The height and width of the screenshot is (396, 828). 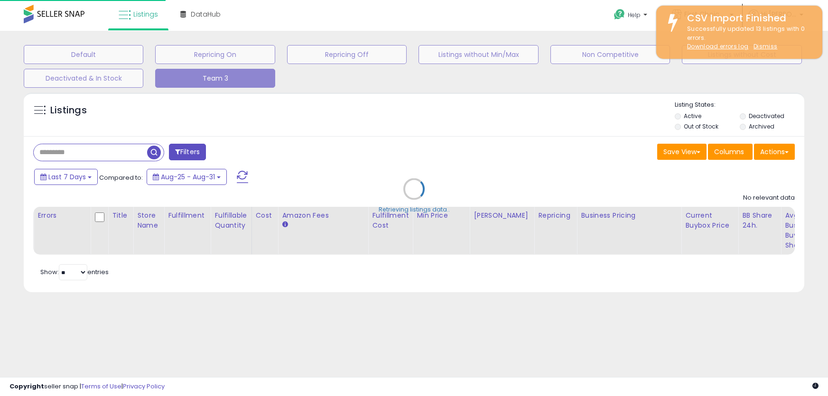 What do you see at coordinates (215, 55) in the screenshot?
I see `button: Repricing On` at bounding box center [215, 55].